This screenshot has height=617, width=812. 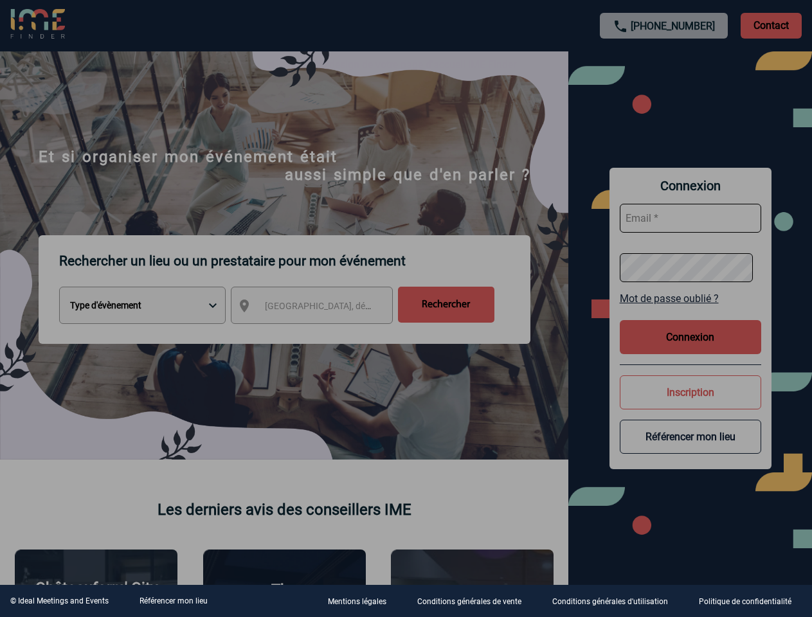 I want to click on div: © Ideal Meetings and Events, so click(x=59, y=601).